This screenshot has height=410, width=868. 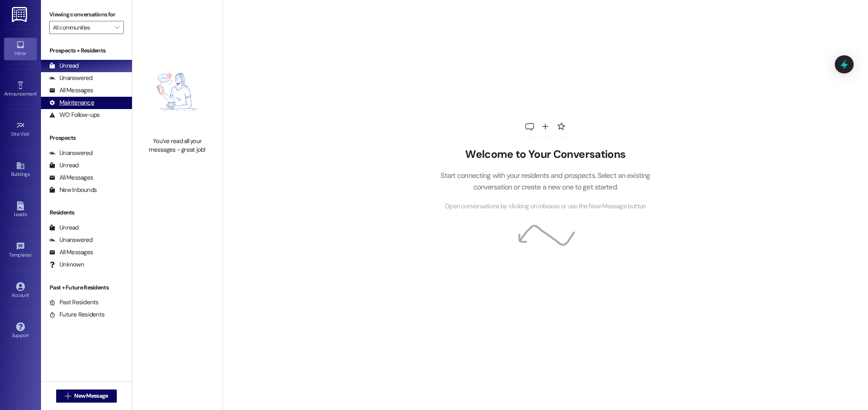 I want to click on a: Site Visit •, so click(x=21, y=130).